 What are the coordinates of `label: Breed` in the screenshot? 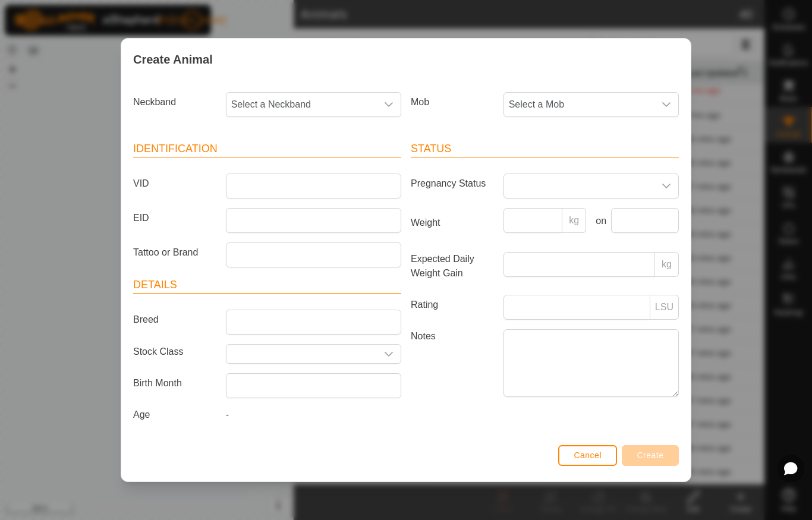 It's located at (175, 319).